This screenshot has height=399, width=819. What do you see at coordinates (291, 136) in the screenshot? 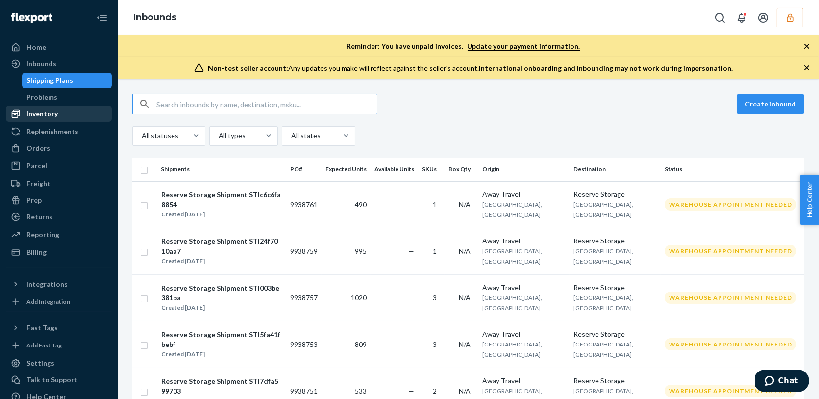
I see `input: All states` at bounding box center [291, 136].